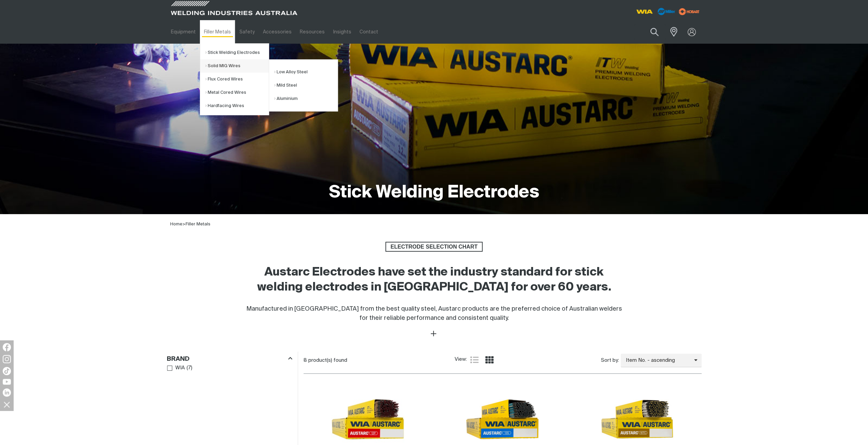 This screenshot has height=445, width=868. Describe the element at coordinates (342, 32) in the screenshot. I see `a: Insights` at that location.